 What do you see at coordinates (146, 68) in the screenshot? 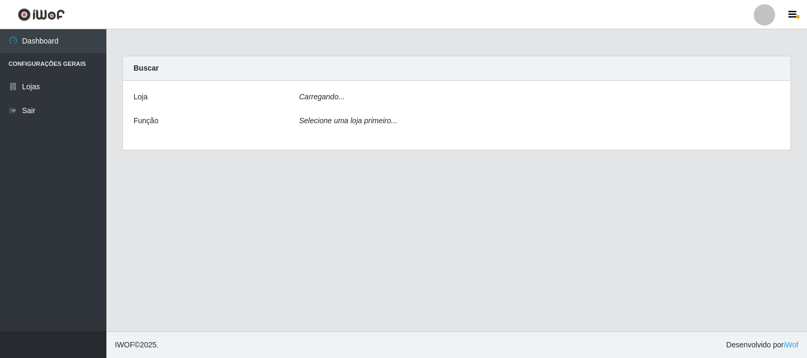
I see `strong: Buscar` at bounding box center [146, 68].